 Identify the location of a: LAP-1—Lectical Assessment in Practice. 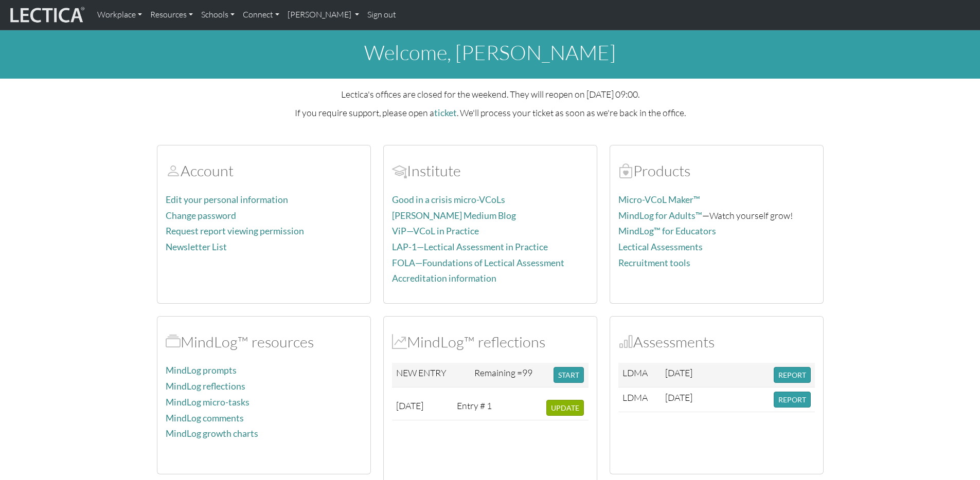
(470, 247).